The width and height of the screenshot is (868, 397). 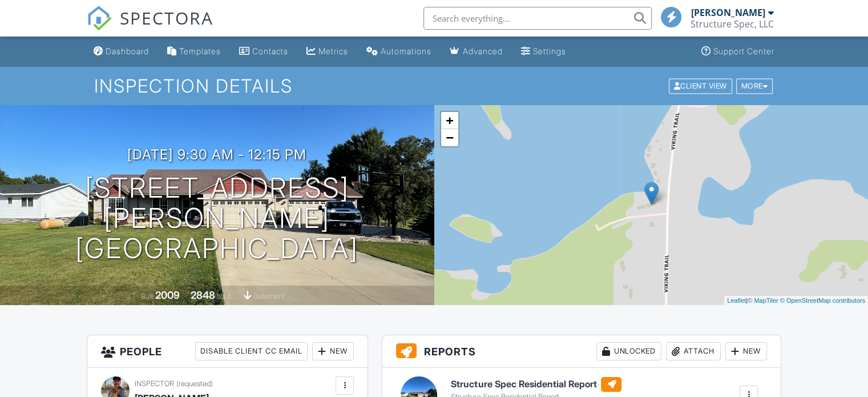 I want to click on a: Automations (Basic), so click(x=399, y=51).